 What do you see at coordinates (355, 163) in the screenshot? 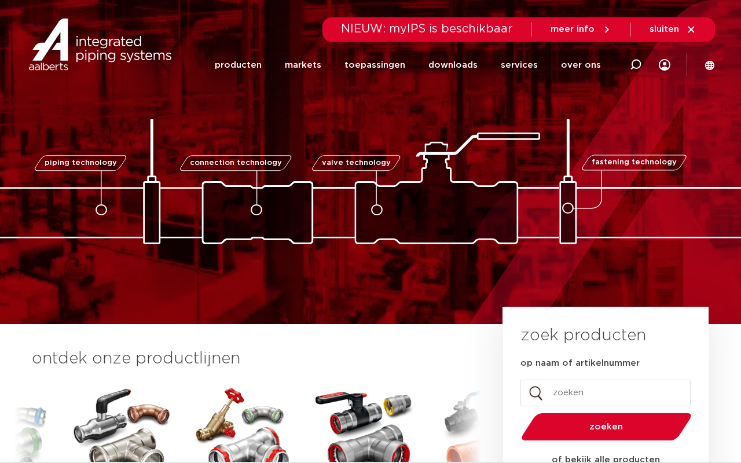
I see `span: valve technology` at bounding box center [355, 163].